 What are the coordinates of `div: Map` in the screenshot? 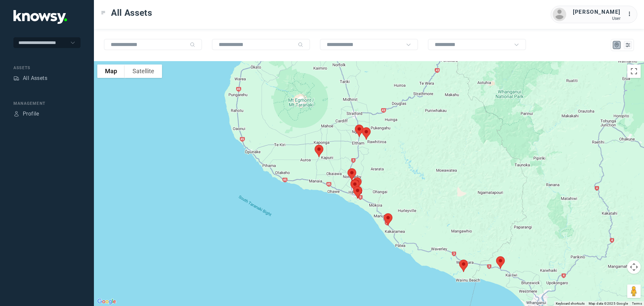 It's located at (617, 45).